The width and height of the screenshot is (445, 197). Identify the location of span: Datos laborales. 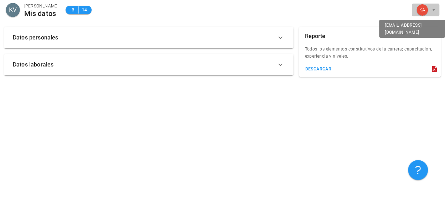
(144, 65).